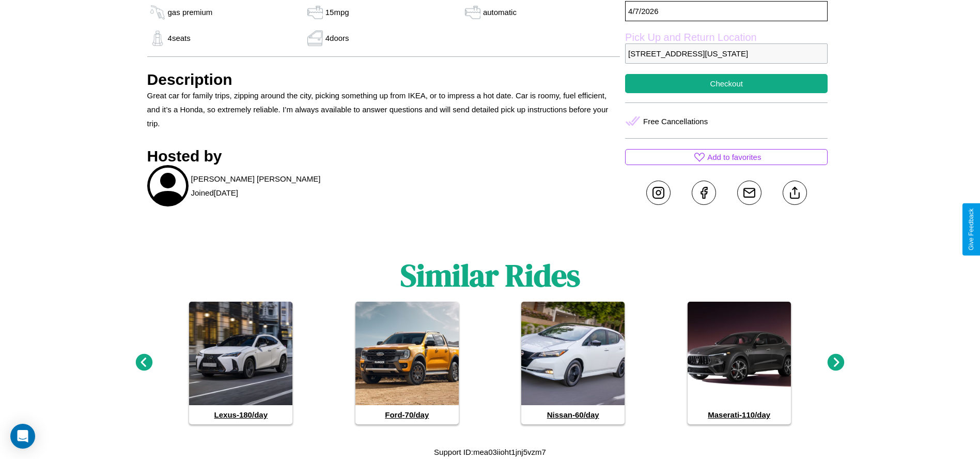  Describe the element at coordinates (727, 11) in the screenshot. I see `p: 4 / 7 / 2026` at that location.